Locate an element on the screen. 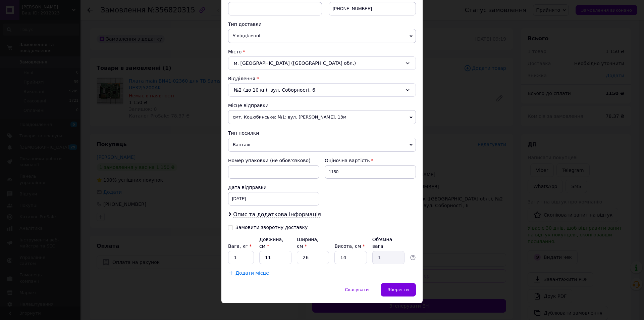  span: Тип посилки is located at coordinates (244, 133).